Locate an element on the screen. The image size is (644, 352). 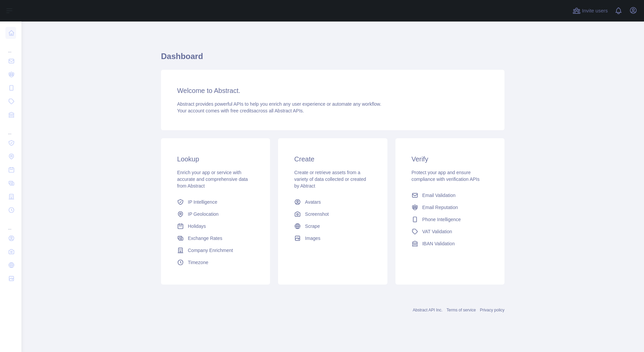
a: Holidays is located at coordinates (215, 226).